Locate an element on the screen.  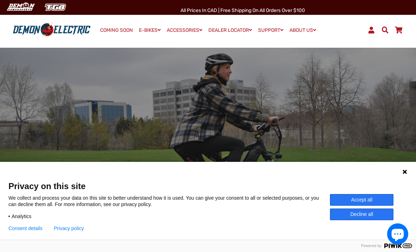
span: All Prices in CAD | Free shipping on all orders over $100 is located at coordinates (243, 10).